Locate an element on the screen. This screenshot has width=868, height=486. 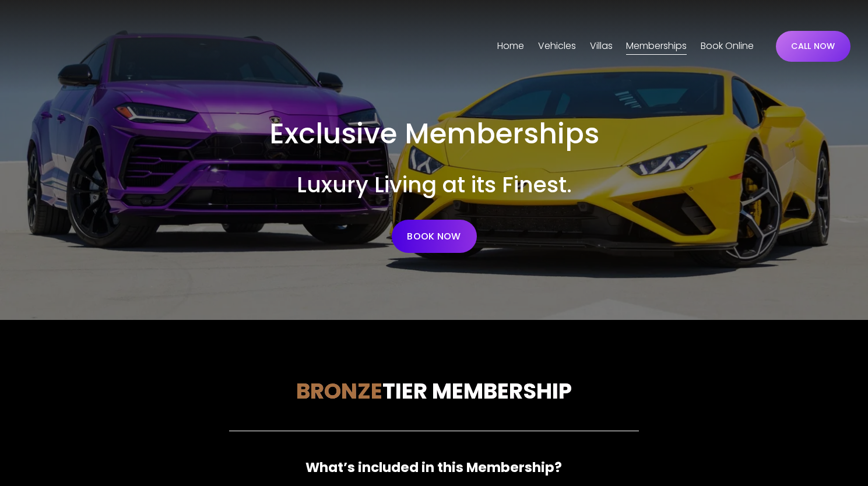
strong: TIER MEMBERSHIP is located at coordinates (477, 391).